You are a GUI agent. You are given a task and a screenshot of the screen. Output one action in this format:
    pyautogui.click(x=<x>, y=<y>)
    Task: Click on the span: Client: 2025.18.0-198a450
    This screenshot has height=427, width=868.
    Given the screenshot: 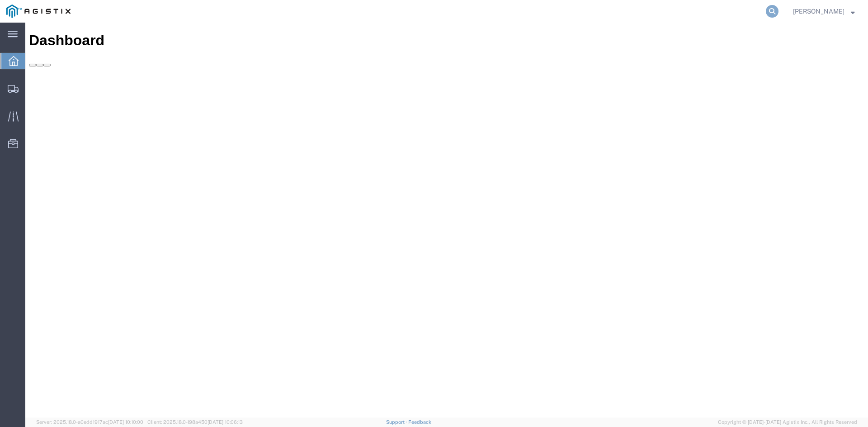 What is the action you would take?
    pyautogui.click(x=195, y=422)
    